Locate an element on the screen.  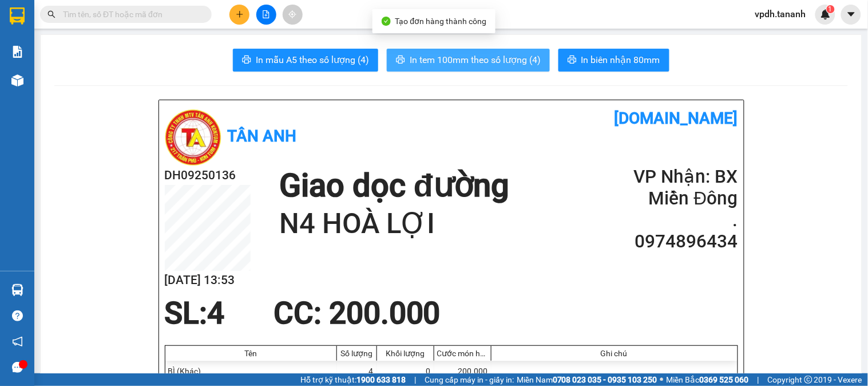
span: aim is located at coordinates (292, 14).